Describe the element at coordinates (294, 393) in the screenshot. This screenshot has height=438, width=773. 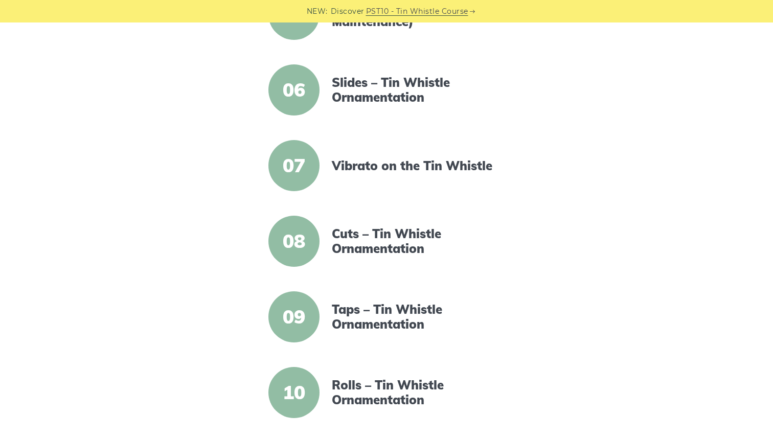
I see `span: 10` at that location.